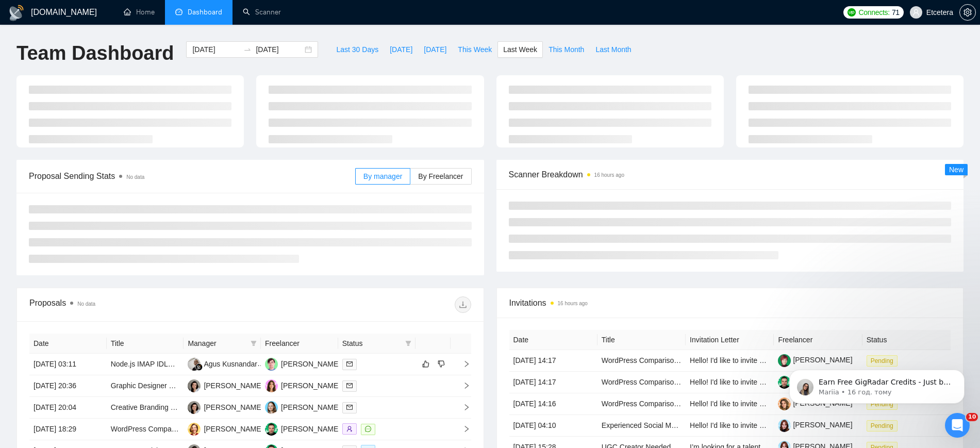  I want to click on span: Dashboard, so click(205, 12).